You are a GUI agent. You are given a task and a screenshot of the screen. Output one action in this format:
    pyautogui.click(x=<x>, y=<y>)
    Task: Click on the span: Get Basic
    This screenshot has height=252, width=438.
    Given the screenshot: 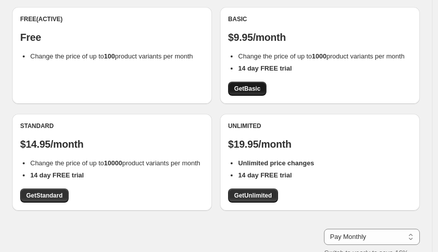 What is the action you would take?
    pyautogui.click(x=247, y=89)
    